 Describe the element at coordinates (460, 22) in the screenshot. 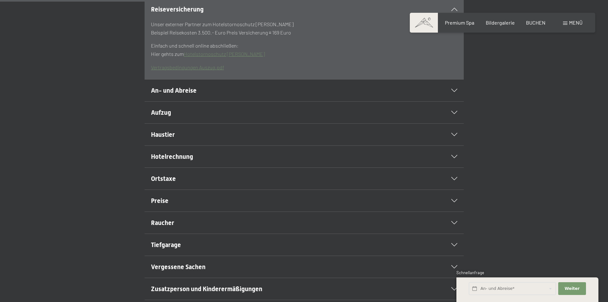

I see `span: Premium Spa` at that location.